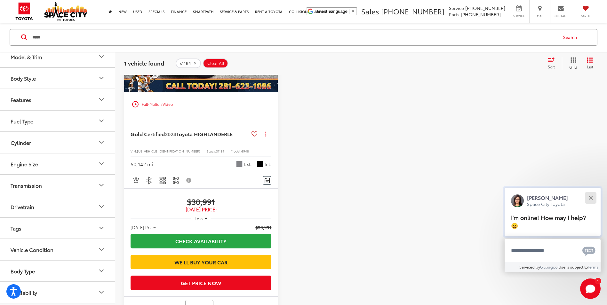  I want to click on span: Saved, so click(586, 16).